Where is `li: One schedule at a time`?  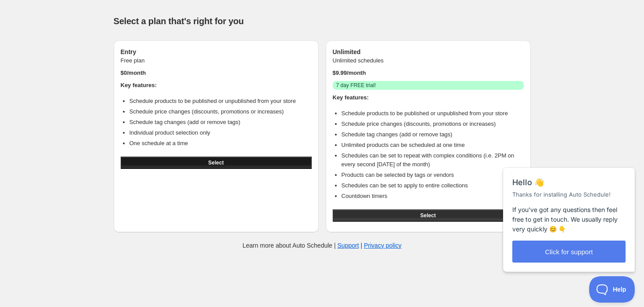
li: One schedule at a time is located at coordinates (220, 144).